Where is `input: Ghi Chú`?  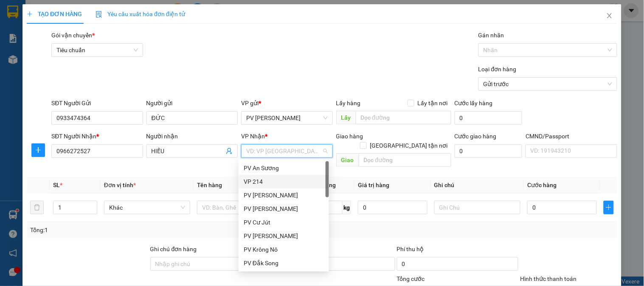 input: Ghi Chú is located at coordinates (477, 207).